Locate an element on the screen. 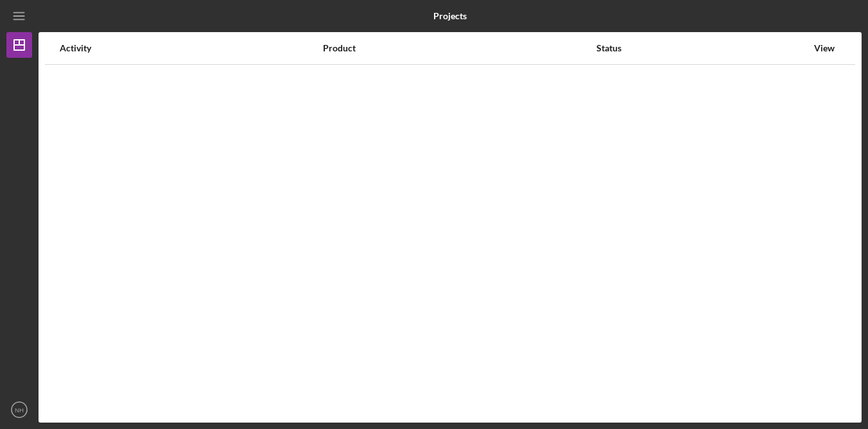 This screenshot has height=429, width=868. div: Activity is located at coordinates (190, 48).